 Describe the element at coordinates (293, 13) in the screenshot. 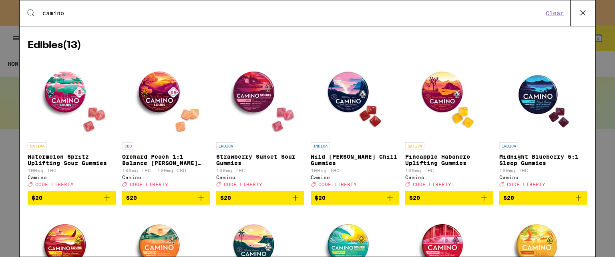

I see `input: Search for products & categories` at that location.